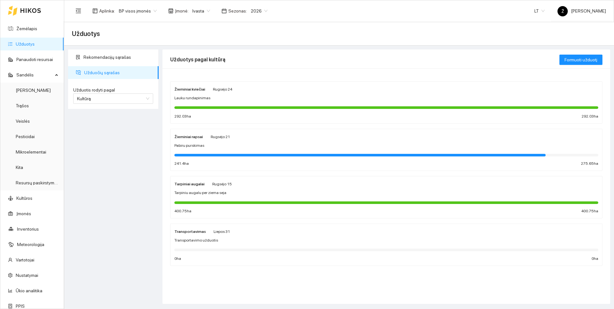 This screenshot has height=309, width=614. I want to click on span: Rugsėjo 21, so click(220, 137).